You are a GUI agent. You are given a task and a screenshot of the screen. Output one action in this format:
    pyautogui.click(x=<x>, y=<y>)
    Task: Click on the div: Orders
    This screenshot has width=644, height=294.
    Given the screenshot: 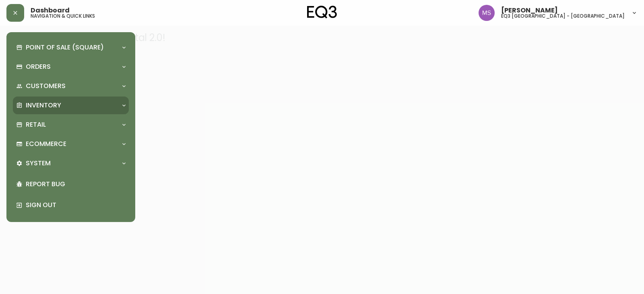 What is the action you would take?
    pyautogui.click(x=71, y=66)
    